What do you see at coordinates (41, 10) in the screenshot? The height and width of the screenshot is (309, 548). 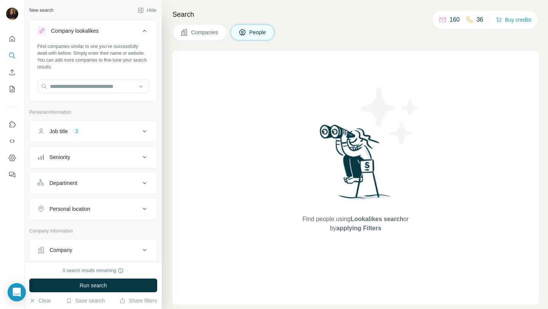 I see `div: New search` at bounding box center [41, 10].